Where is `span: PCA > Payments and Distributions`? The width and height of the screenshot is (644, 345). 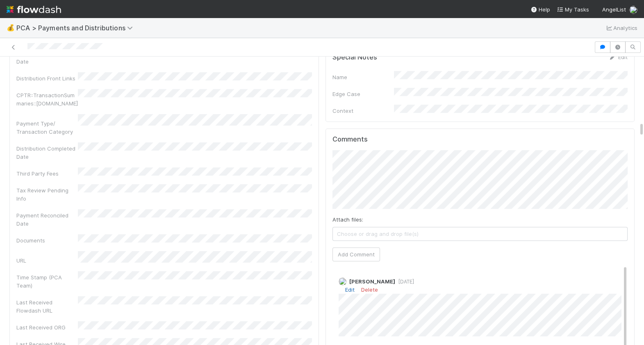
span: PCA > Payments and Distributions is located at coordinates (77, 28).